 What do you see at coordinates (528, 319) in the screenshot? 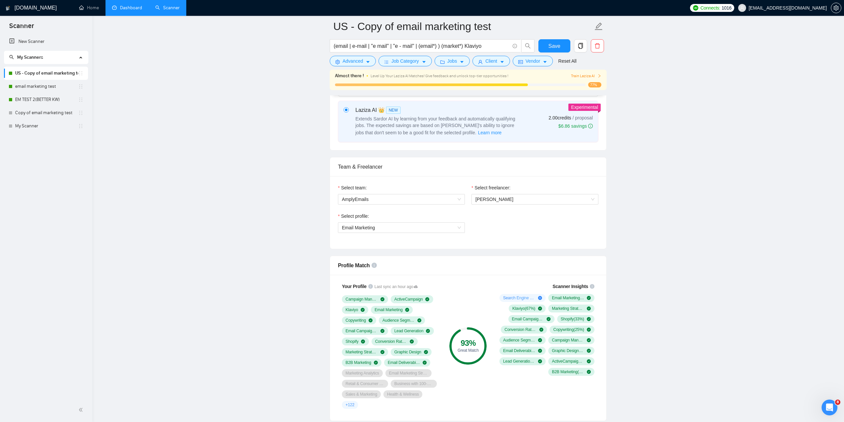
I see `span: Email Campaign Setup ( 42 %)` at bounding box center [528, 319].